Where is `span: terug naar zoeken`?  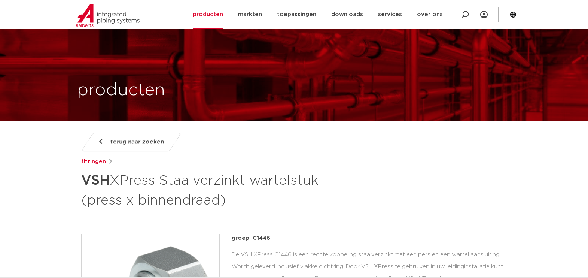
span: terug naar zoeken is located at coordinates (137, 142).